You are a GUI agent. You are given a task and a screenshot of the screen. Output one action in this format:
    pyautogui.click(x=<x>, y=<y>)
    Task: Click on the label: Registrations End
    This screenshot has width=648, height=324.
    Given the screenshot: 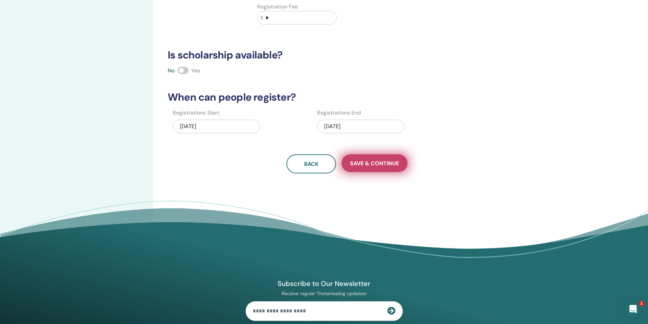 What is the action you would take?
    pyautogui.click(x=339, y=113)
    